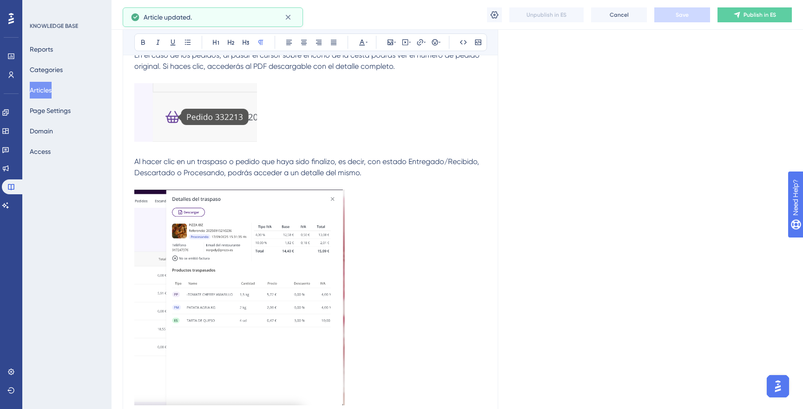 The height and width of the screenshot is (409, 803). I want to click on span: Save, so click(682, 15).